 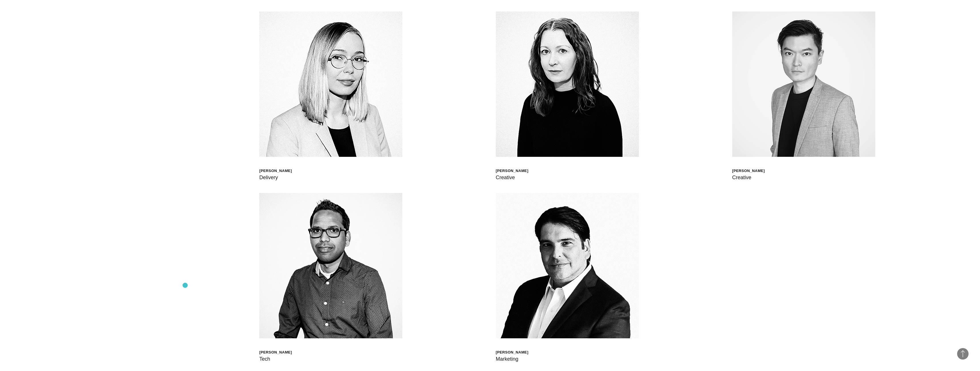 I want to click on div: Delivery, so click(x=275, y=177).